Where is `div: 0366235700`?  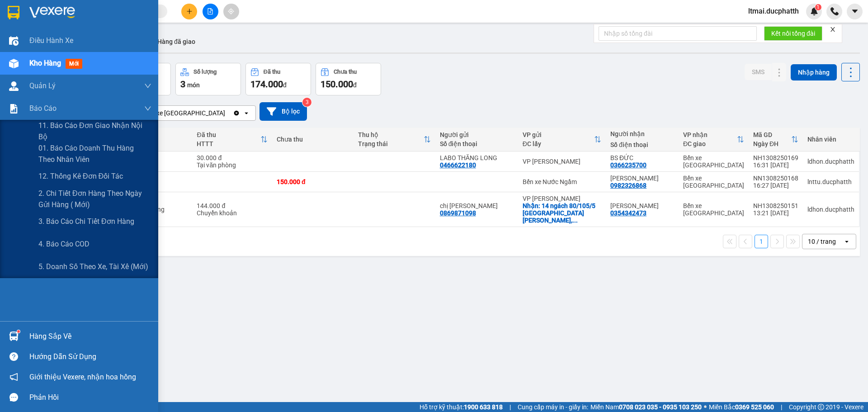
div: 0366235700 is located at coordinates (628, 165).